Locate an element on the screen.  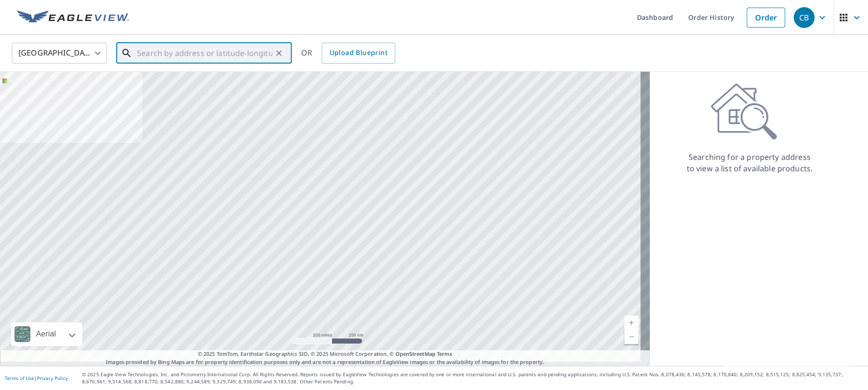
a: Upload Blueprint is located at coordinates (358, 53).